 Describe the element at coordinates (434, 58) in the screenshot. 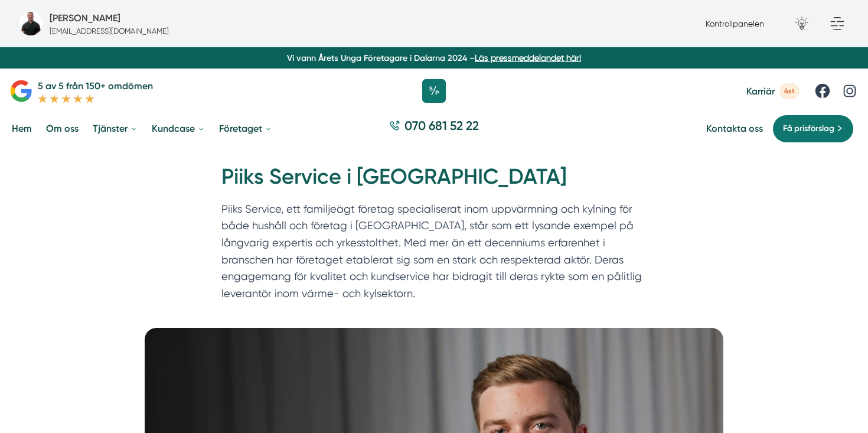

I see `p: Vi vann Årets Unga Företagare i Dalarna 2024 –` at that location.